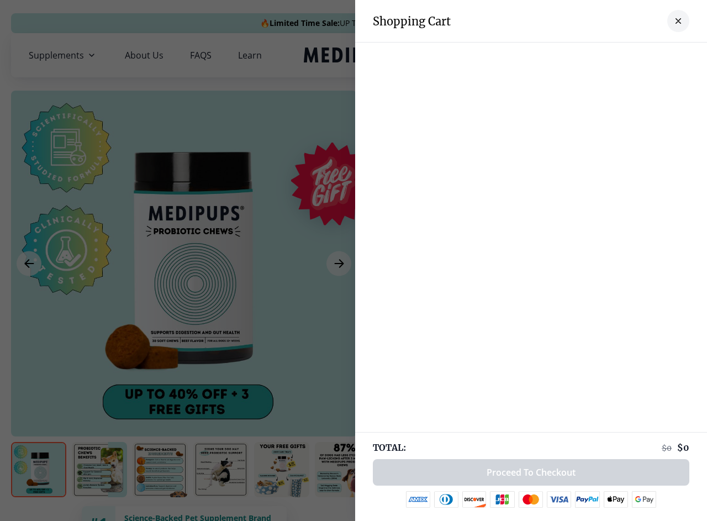 This screenshot has height=521, width=707. I want to click on img: visa, so click(559, 499).